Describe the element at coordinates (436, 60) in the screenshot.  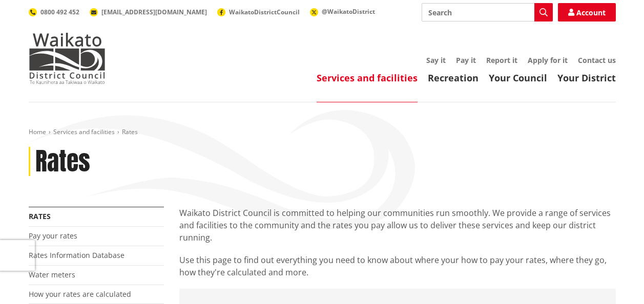
I see `a: Say it` at that location.